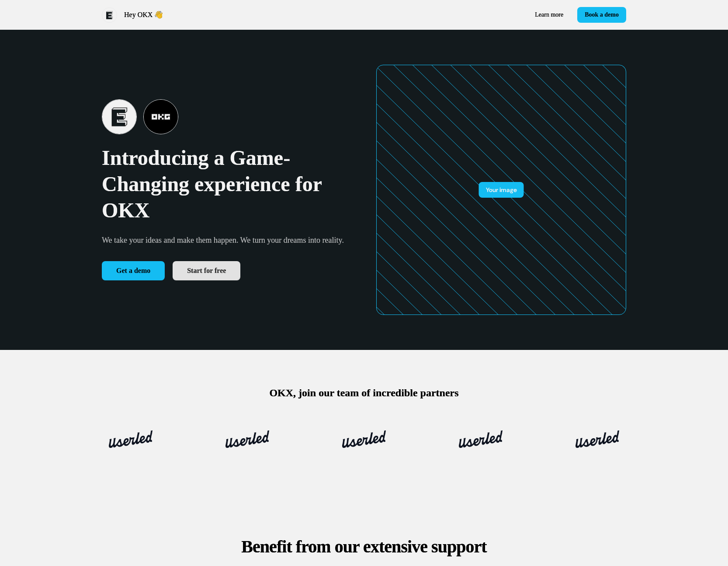 This screenshot has width=728, height=566. What do you see at coordinates (227, 184) in the screenshot?
I see `p: Introducing a Game-Changing experience for OKX` at bounding box center [227, 184].